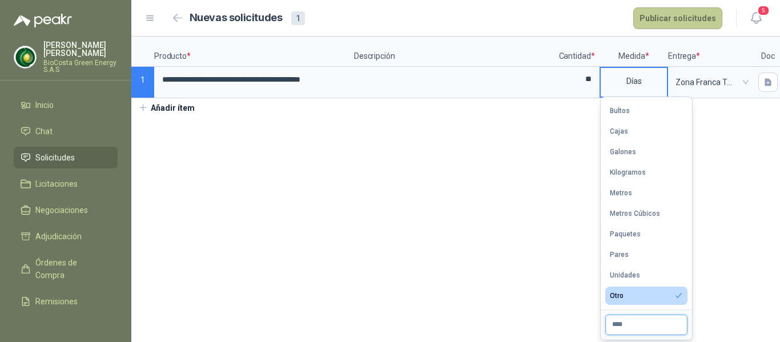  Describe the element at coordinates (57, 301) in the screenshot. I see `span: Remisiones` at that location.